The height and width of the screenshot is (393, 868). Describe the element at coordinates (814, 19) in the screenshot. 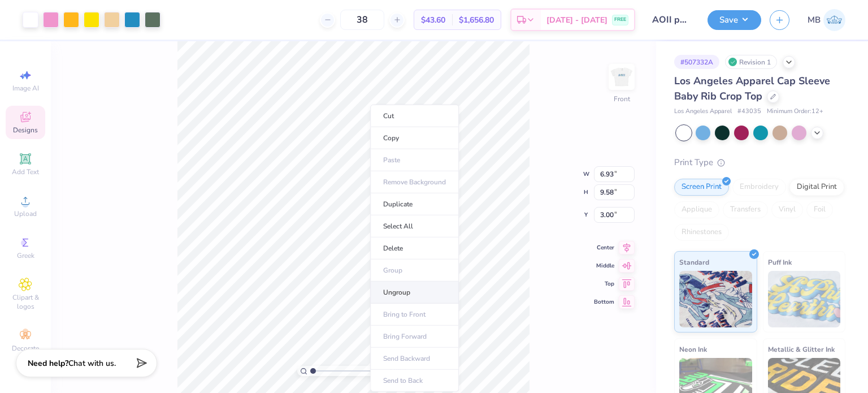

I see `span: MB` at that location.